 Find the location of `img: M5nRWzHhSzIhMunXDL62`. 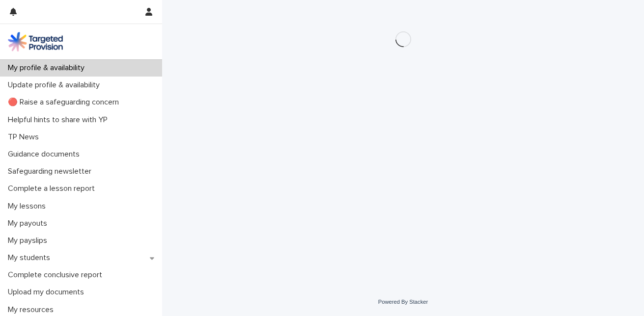

img: M5nRWzHhSzIhMunXDL62 is located at coordinates (35, 42).